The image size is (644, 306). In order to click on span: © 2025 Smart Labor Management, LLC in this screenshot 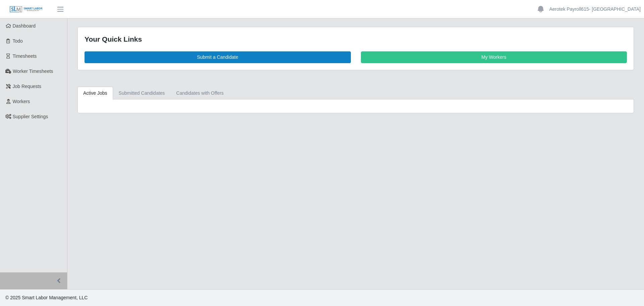, I will do `click(46, 298)`.